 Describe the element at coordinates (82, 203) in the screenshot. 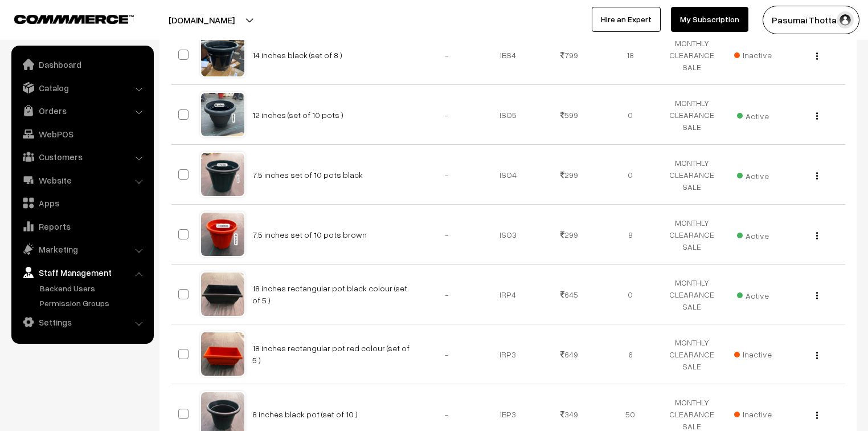

I see `a: Apps` at that location.